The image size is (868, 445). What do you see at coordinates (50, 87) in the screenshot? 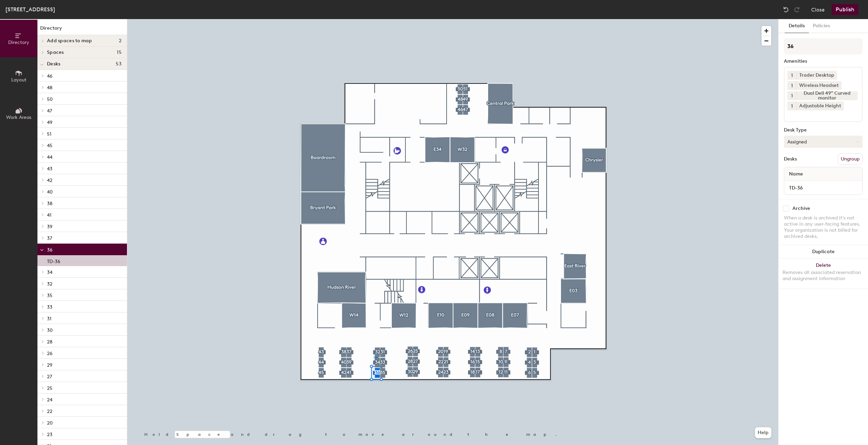
I see `span: 48` at bounding box center [50, 87].